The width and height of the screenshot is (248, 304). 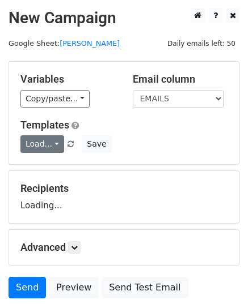 What do you see at coordinates (180, 79) in the screenshot?
I see `h5: Email column` at bounding box center [180, 79].